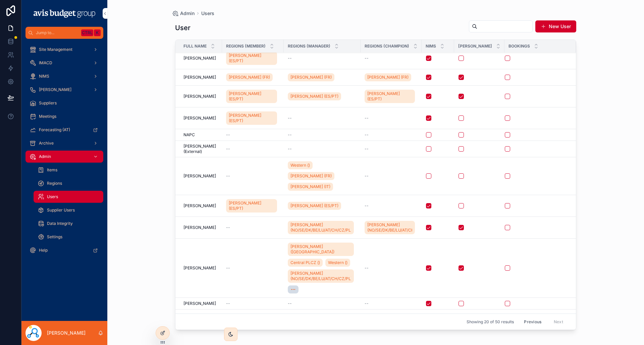  What do you see at coordinates (97, 33) in the screenshot?
I see `span: K` at bounding box center [97, 33].